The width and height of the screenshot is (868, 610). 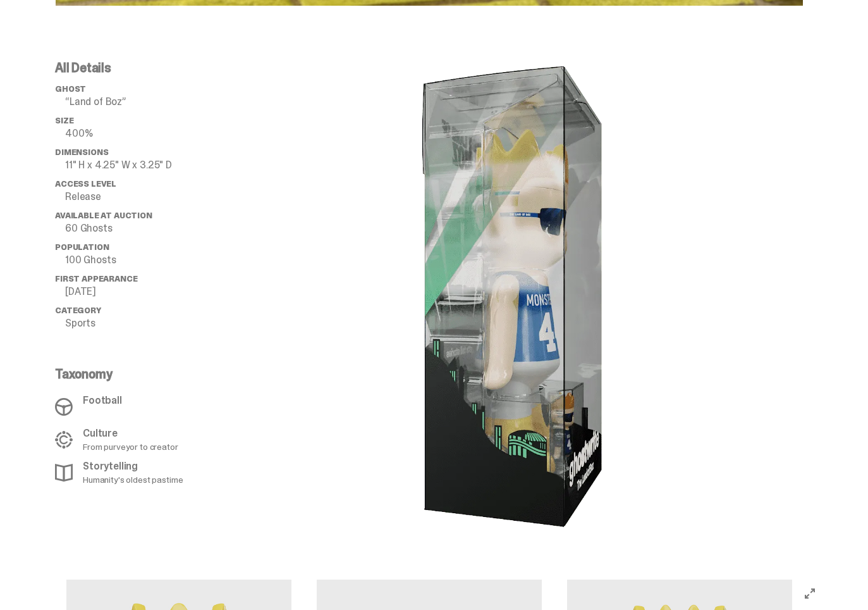 What do you see at coordinates (153, 228) in the screenshot?
I see `p: 60 Ghosts` at bounding box center [153, 228].